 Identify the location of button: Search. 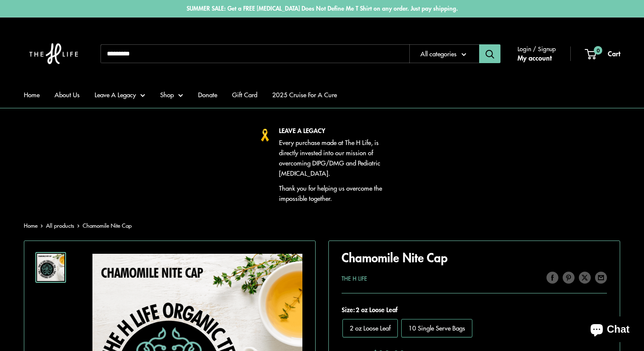
(490, 54).